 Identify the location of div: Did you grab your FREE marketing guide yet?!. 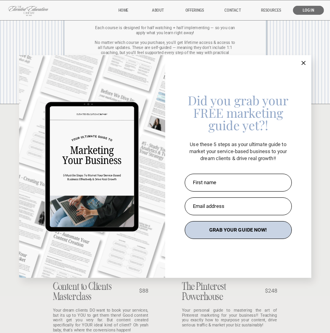
(238, 113).